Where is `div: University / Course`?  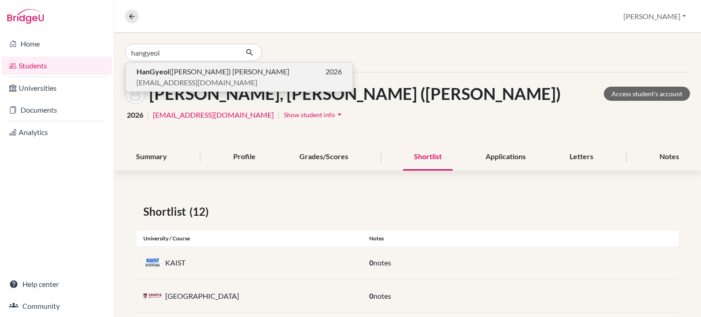
div: University / Course is located at coordinates (249, 239).